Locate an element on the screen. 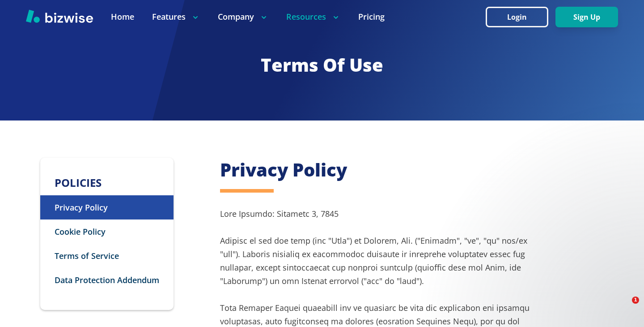 The image size is (644, 327). button: Cookie Policy is located at coordinates (107, 232).